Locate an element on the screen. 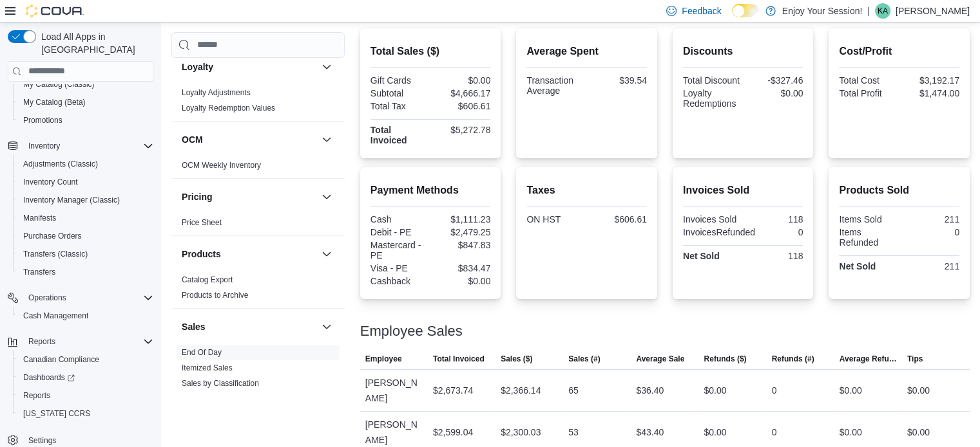  span: Operations is located at coordinates (88, 298).